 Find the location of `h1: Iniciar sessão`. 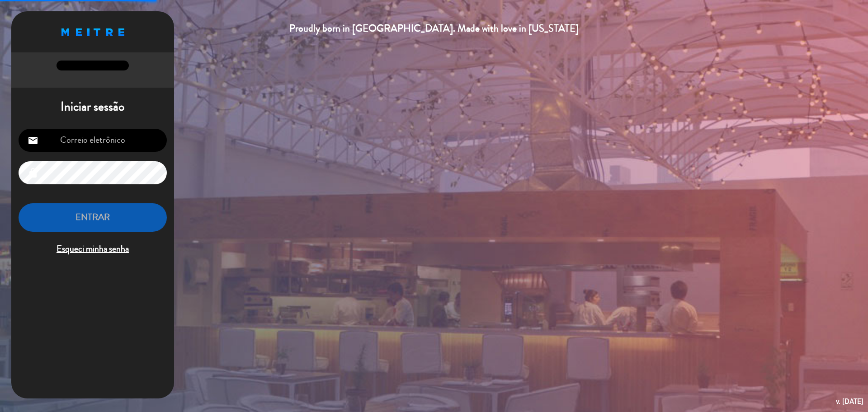

h1: Iniciar sessão is located at coordinates (93, 107).